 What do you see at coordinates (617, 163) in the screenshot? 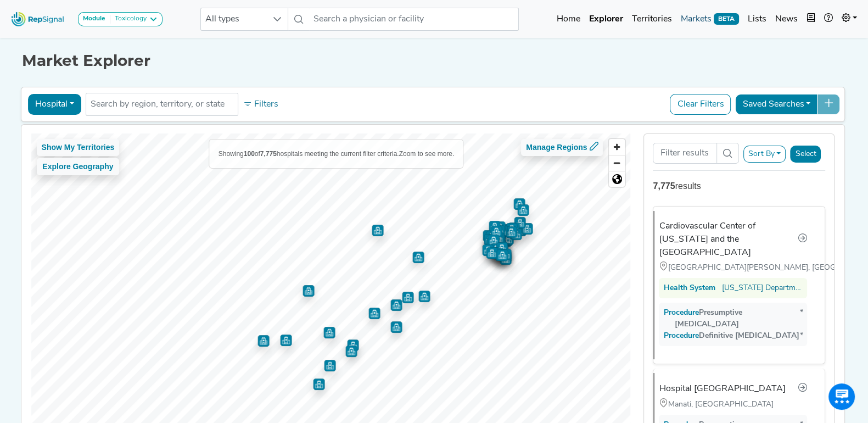
I see `span: Zoom out` at bounding box center [617, 163].